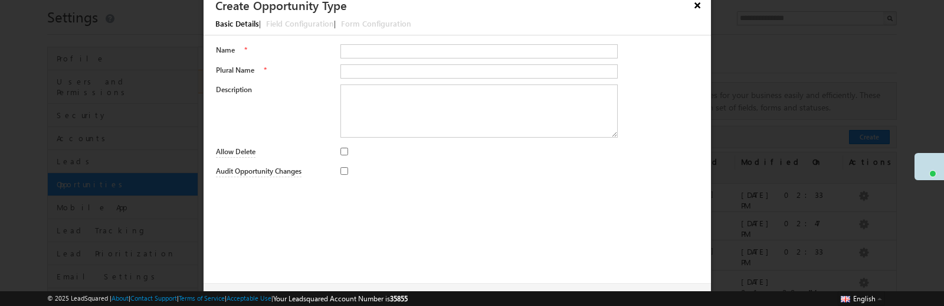 The height and width of the screenshot is (306, 944). What do you see at coordinates (235, 152) in the screenshot?
I see `label: Allow Delete` at bounding box center [235, 152].